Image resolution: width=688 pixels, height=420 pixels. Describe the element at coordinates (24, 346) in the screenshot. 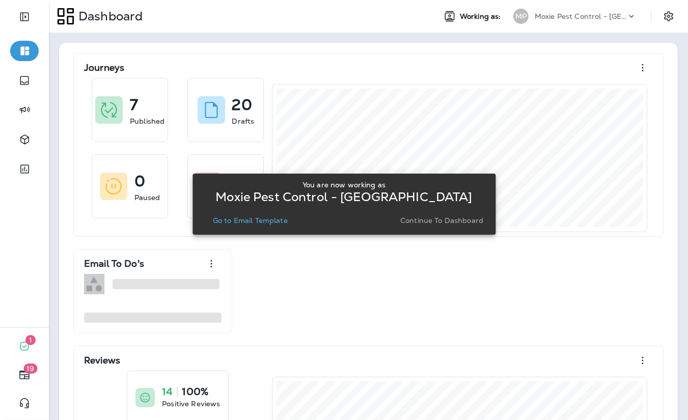

I see `button: 1` at that location.